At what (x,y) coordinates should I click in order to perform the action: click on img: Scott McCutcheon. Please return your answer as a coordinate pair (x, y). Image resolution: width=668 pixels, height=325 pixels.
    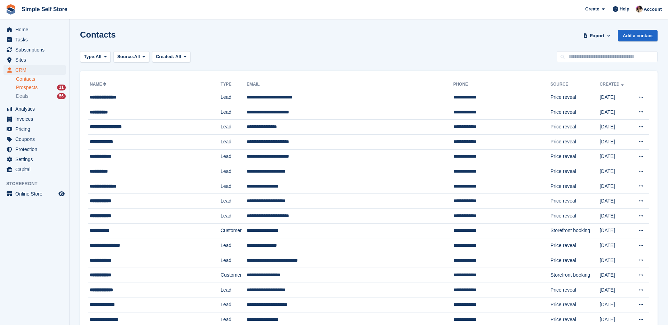
    Looking at the image, I should click on (639, 9).